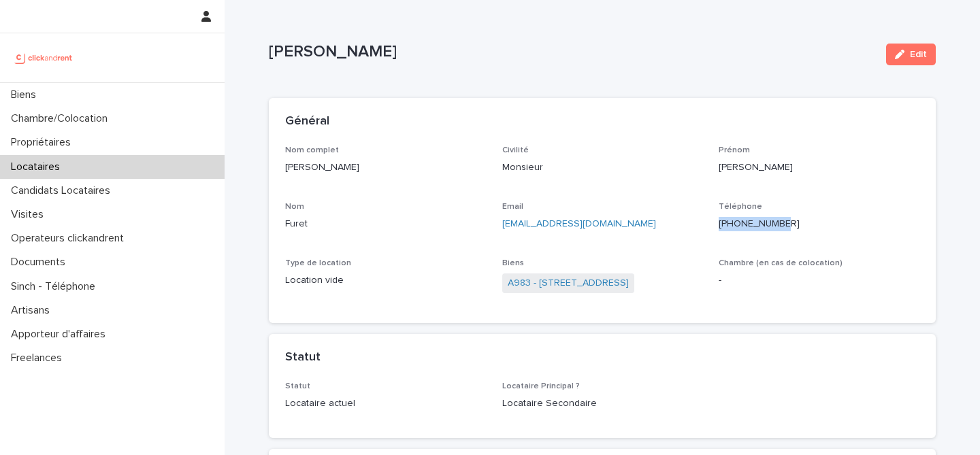  I want to click on span: Nom complet, so click(311, 150).